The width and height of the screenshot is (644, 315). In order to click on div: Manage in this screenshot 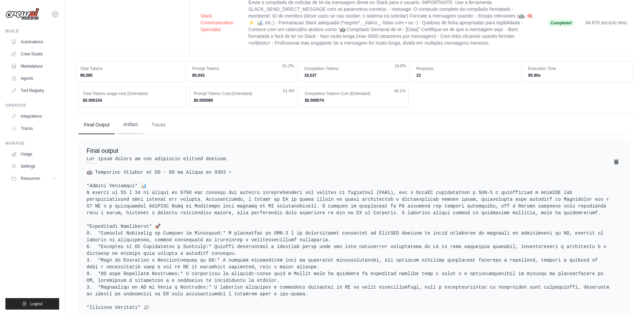, I will do `click(32, 143)`.